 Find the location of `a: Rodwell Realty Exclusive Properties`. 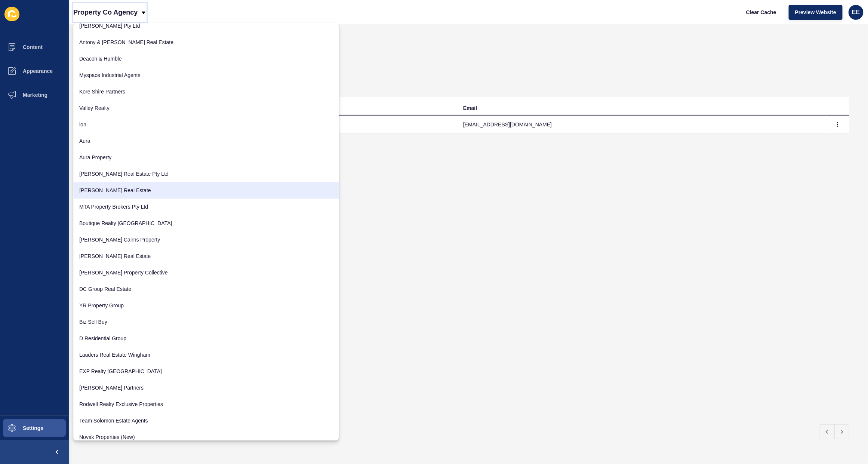

a: Rodwell Realty Exclusive Properties is located at coordinates (206, 404).